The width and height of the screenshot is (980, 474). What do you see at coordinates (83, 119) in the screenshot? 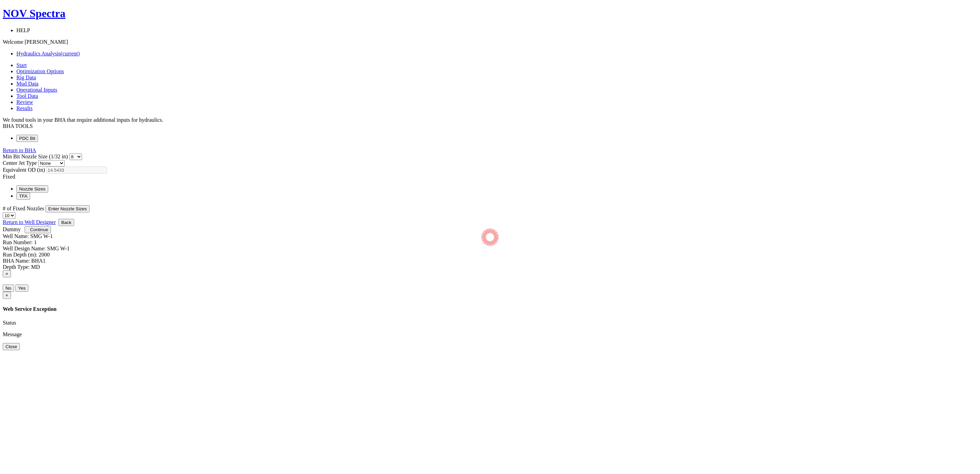
I see `span: We found tools in your BHA that require additional inputs for hydraulics.` at bounding box center [83, 119].